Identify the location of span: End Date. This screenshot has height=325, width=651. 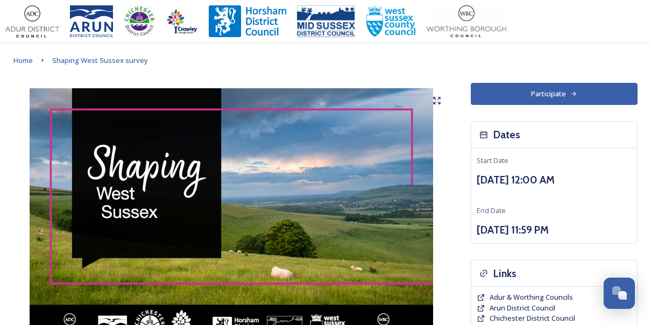
(491, 210).